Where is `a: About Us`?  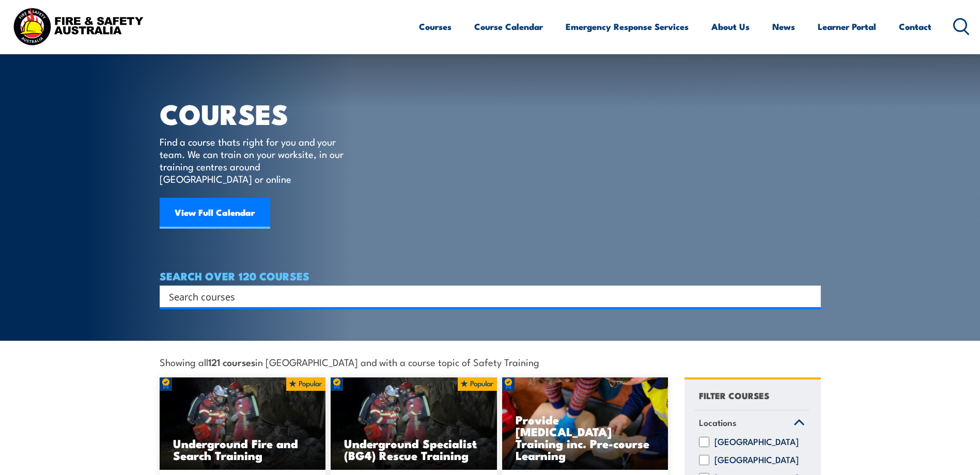
a: About Us is located at coordinates (731, 27).